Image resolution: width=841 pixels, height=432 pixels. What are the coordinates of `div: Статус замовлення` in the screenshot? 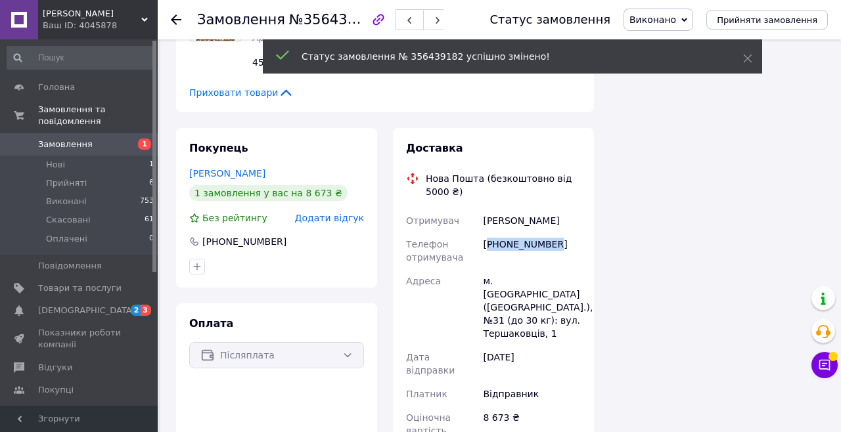 It's located at (550, 20).